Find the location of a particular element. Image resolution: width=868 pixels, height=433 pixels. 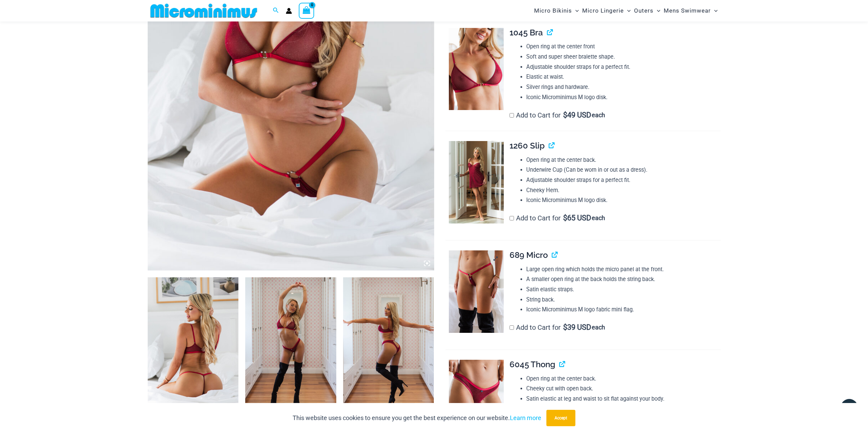

img: MM SHOP LOGO FLAT is located at coordinates (203, 11).